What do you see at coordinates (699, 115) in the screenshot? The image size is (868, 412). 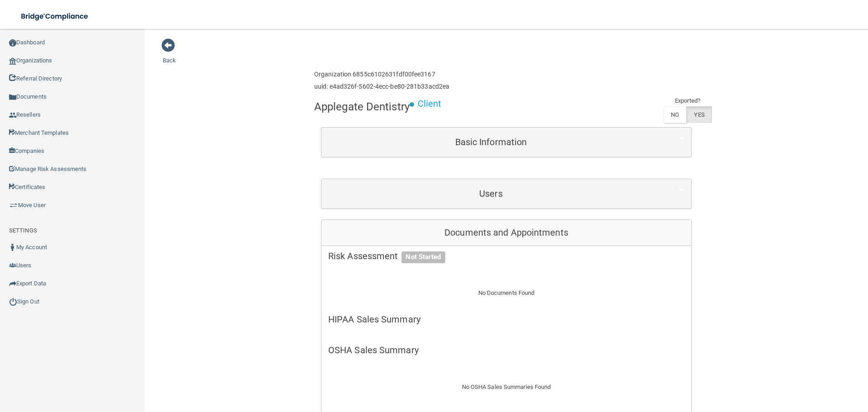 I see `label: YES` at bounding box center [699, 115].